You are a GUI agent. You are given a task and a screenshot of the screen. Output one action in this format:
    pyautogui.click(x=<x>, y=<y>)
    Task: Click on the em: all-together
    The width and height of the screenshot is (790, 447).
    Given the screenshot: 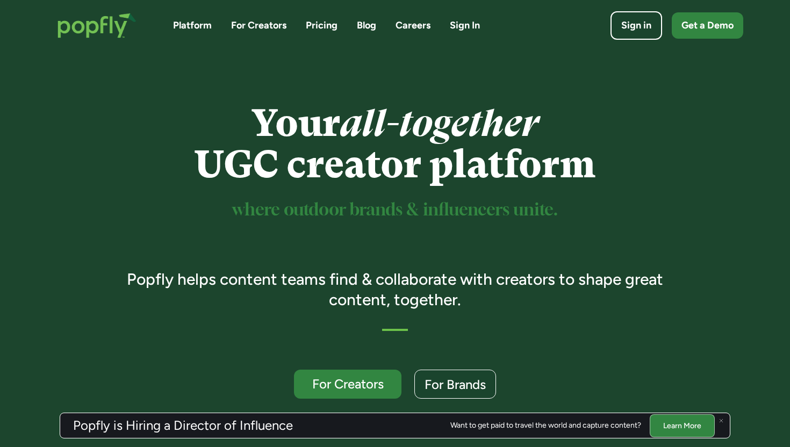 What is the action you would take?
    pyautogui.click(x=439, y=123)
    